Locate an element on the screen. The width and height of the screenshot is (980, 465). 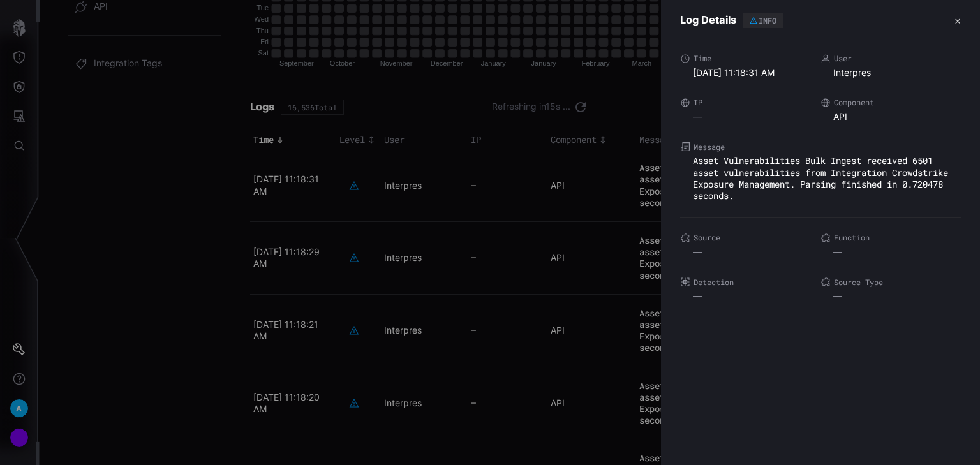
div: Double click to copy is located at coordinates (827, 178).